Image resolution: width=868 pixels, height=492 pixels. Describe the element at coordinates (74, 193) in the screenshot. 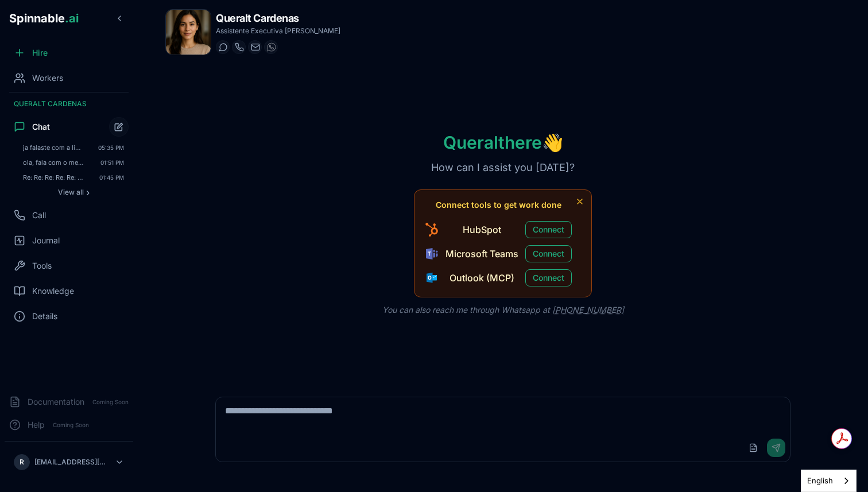

I see `button: Show all conversations` at that location.